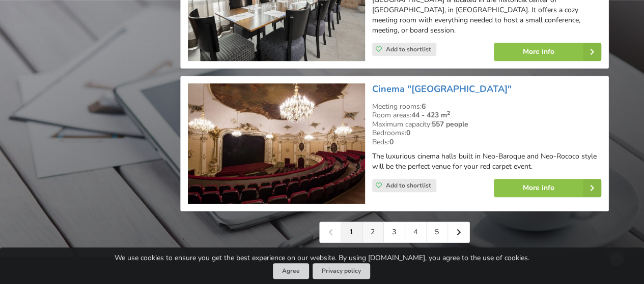  I want to click on div: Beds:, so click(487, 142).